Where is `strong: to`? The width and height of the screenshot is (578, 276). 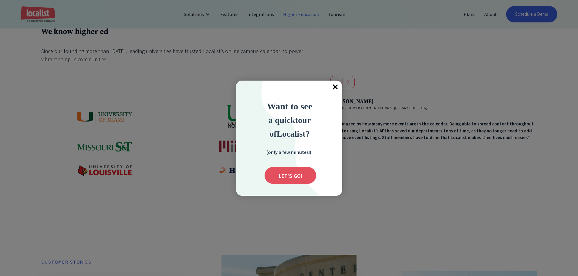 strong: to is located at coordinates (298, 120).